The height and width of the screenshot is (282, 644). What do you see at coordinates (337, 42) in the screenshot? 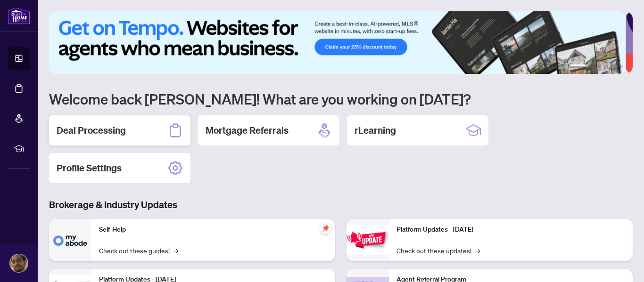
I see `img: Slide 0` at bounding box center [337, 42].